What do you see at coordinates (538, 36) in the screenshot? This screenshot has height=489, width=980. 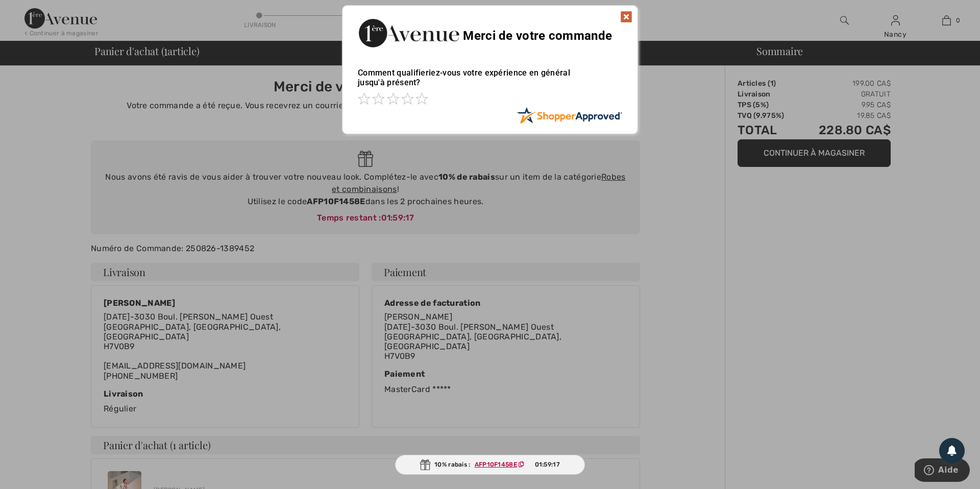 I see `span: Merci de votre commande` at bounding box center [538, 36].